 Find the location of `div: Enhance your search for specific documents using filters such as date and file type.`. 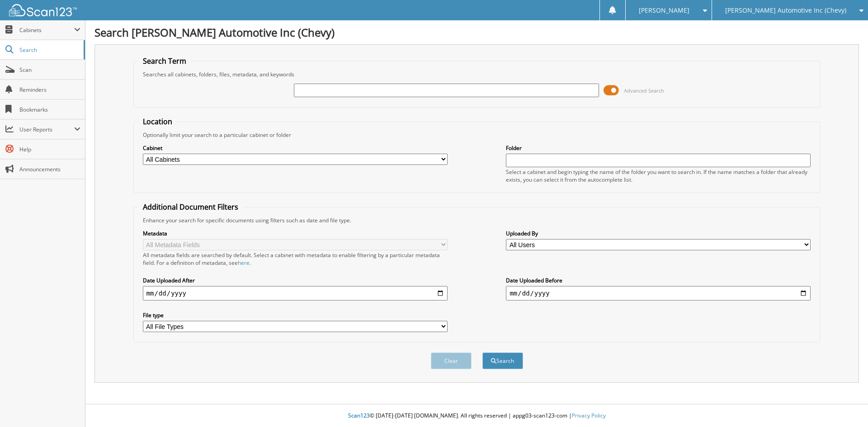

div: Enhance your search for specific documents using filters such as date and file type. is located at coordinates (477, 220).